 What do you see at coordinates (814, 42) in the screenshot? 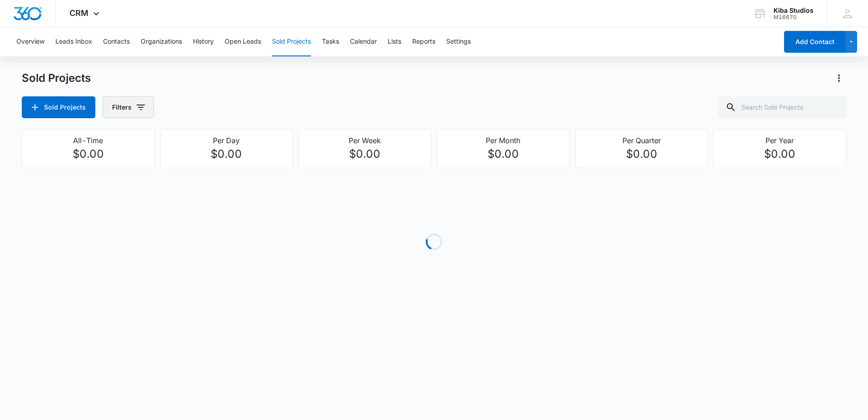
I see `button: Add Contact` at bounding box center [814, 42].